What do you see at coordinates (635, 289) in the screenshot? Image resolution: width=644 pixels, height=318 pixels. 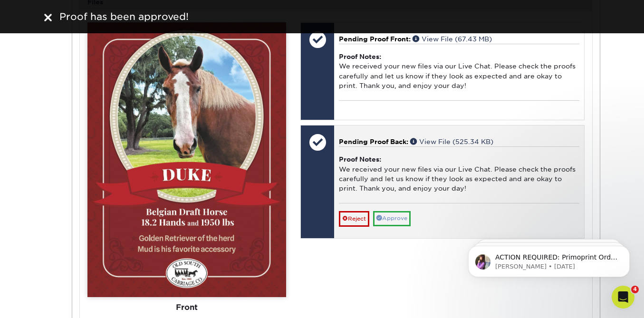 I see `span: 4` at bounding box center [635, 289].